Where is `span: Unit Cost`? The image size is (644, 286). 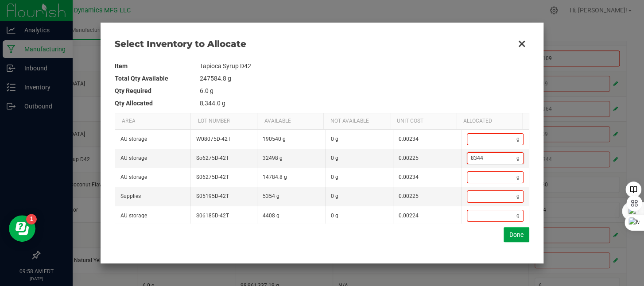
span: Unit Cost is located at coordinates (410, 121).